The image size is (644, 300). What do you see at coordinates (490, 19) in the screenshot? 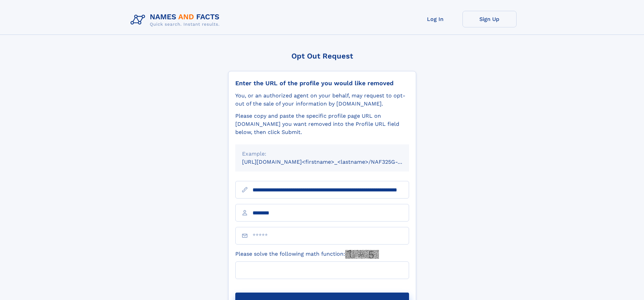
I see `a: Sign Up` at bounding box center [490, 19].